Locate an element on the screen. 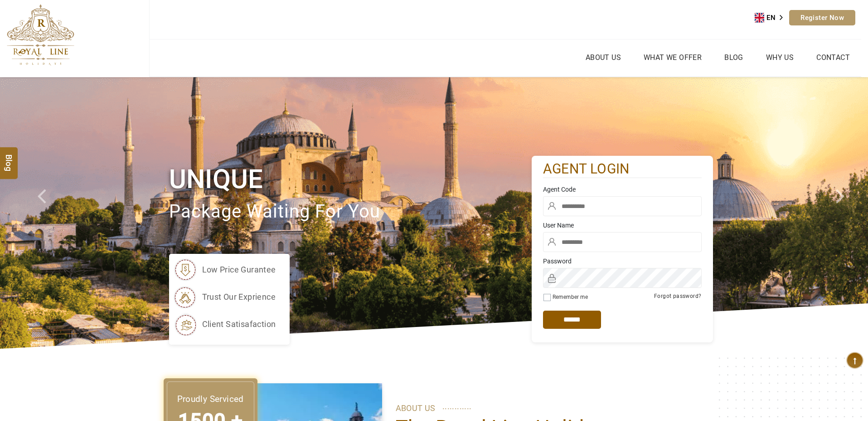  p: package waiting for you is located at coordinates (350, 211).